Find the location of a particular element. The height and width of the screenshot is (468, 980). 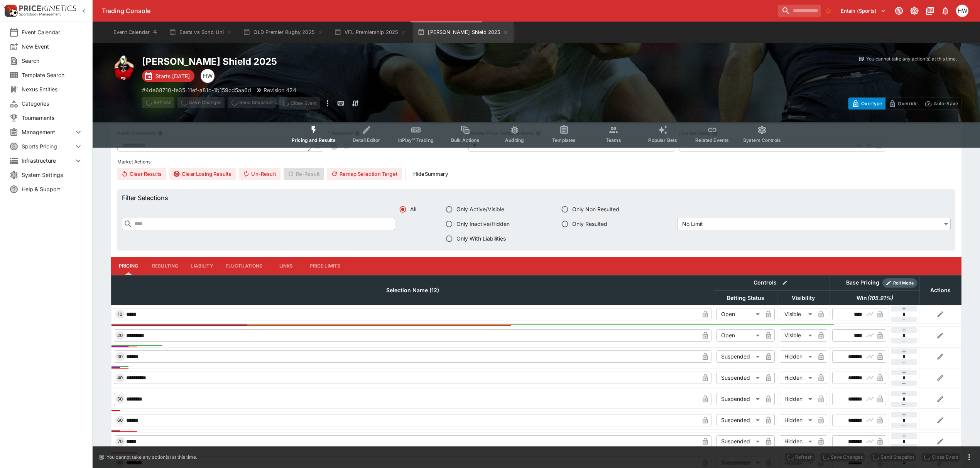

span: Only With Liabilities is located at coordinates (481, 239).